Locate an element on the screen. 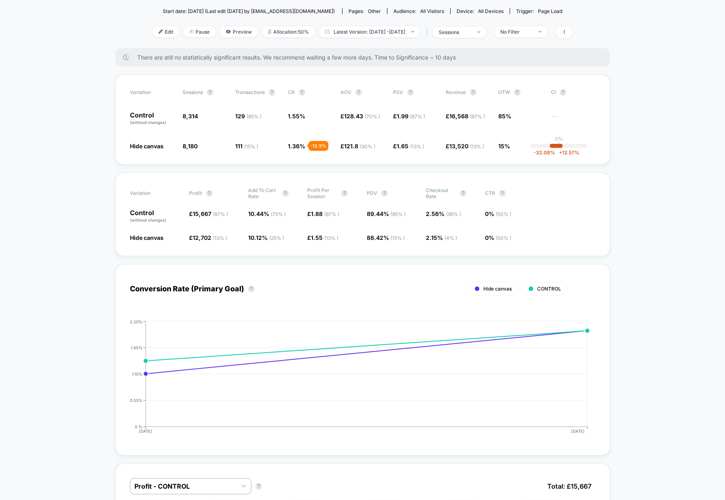  span: CONTROL is located at coordinates (549, 288).